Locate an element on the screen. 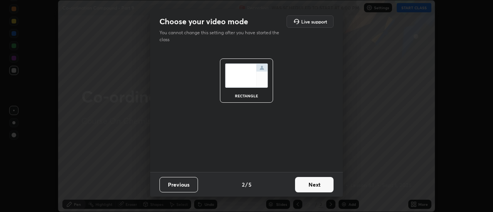  button: Next is located at coordinates (314, 185).